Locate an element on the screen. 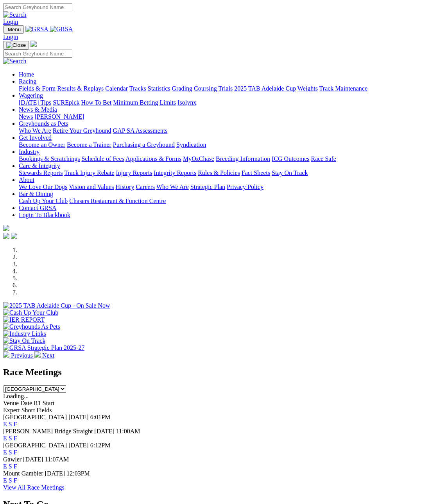  a: Weights is located at coordinates (308, 88).